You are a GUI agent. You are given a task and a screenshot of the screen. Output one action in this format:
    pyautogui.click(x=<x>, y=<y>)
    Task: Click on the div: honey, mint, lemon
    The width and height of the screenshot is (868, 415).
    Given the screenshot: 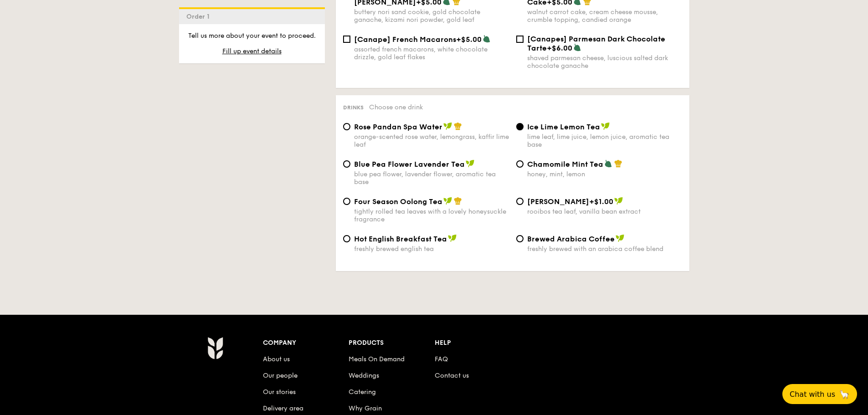 What is the action you would take?
    pyautogui.click(x=605, y=174)
    